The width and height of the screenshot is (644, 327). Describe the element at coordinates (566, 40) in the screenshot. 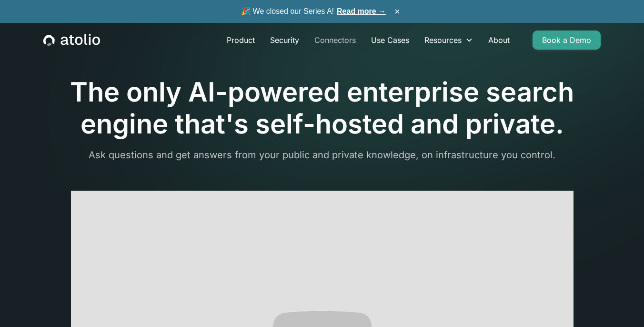

I see `a: Book a Demo` at that location.